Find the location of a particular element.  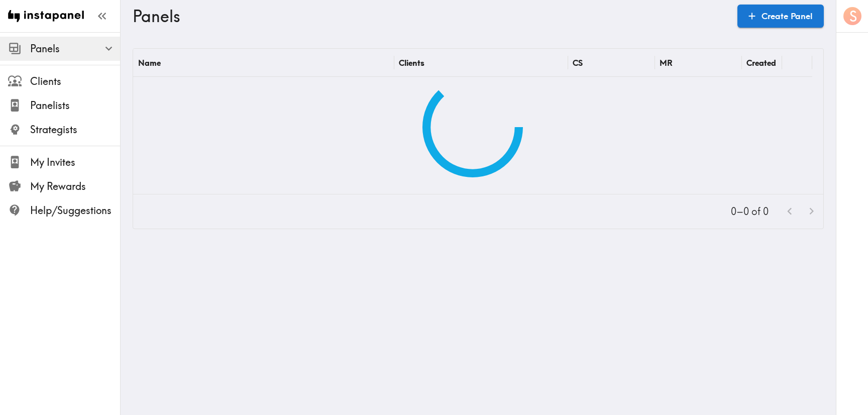

div: CS is located at coordinates (578, 63).